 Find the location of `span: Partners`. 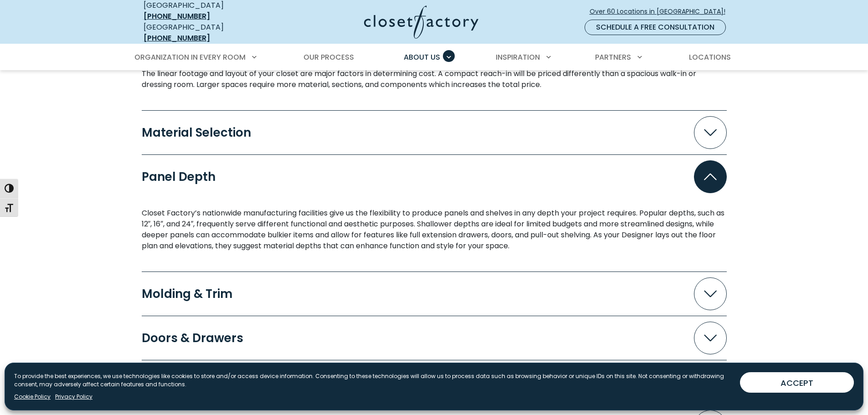

span: Partners is located at coordinates (612, 57).